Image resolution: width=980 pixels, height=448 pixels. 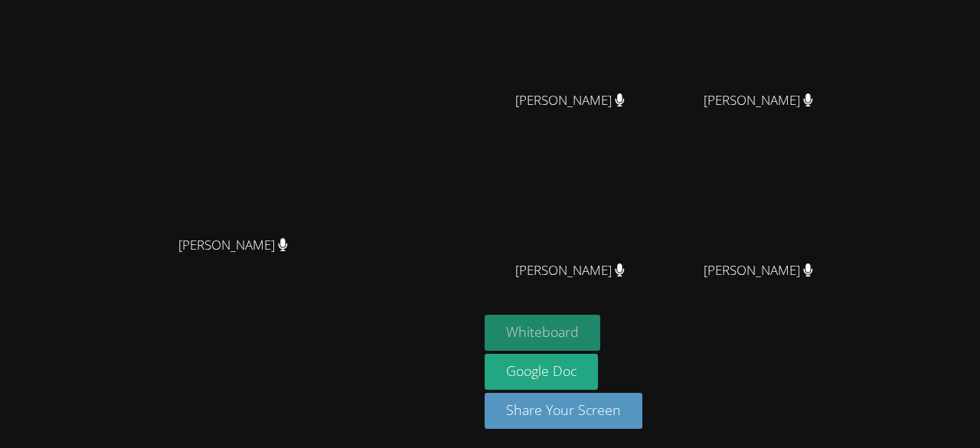 What do you see at coordinates (541, 372) in the screenshot?
I see `a: Google Doc` at bounding box center [541, 372].